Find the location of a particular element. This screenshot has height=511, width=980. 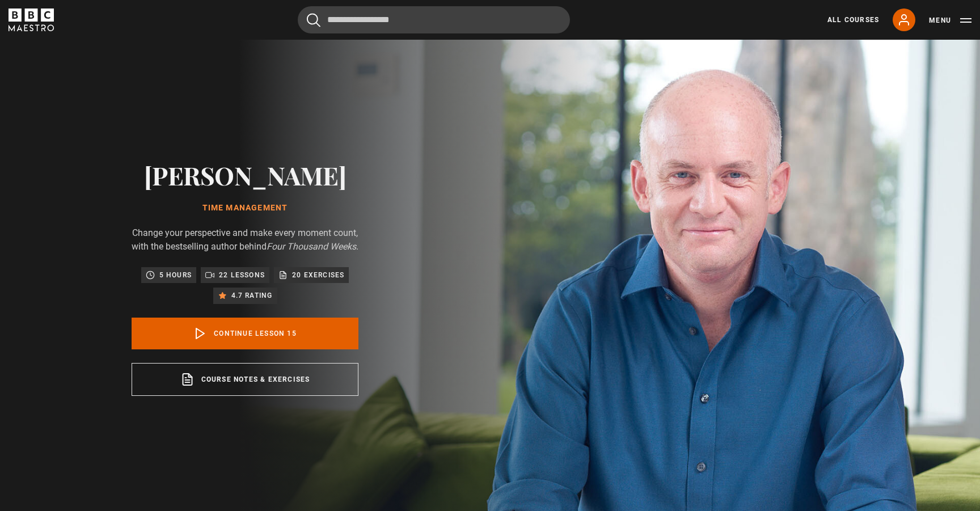

button: Submit the search query is located at coordinates (314, 20).